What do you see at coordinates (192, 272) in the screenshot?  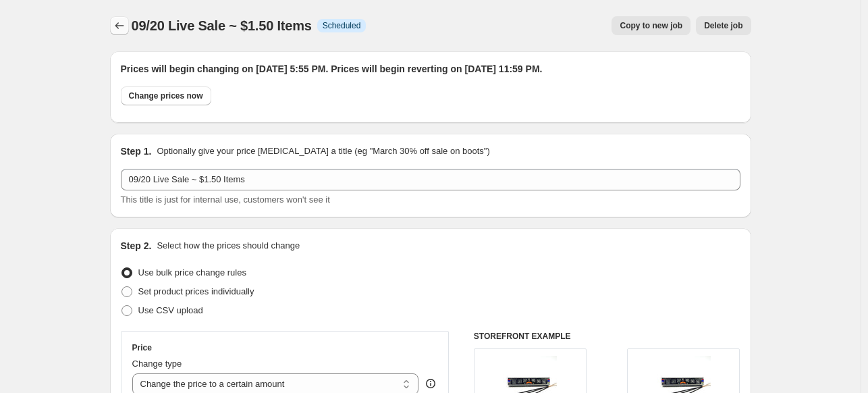 I see `span: Use bulk price change rules` at bounding box center [192, 272].